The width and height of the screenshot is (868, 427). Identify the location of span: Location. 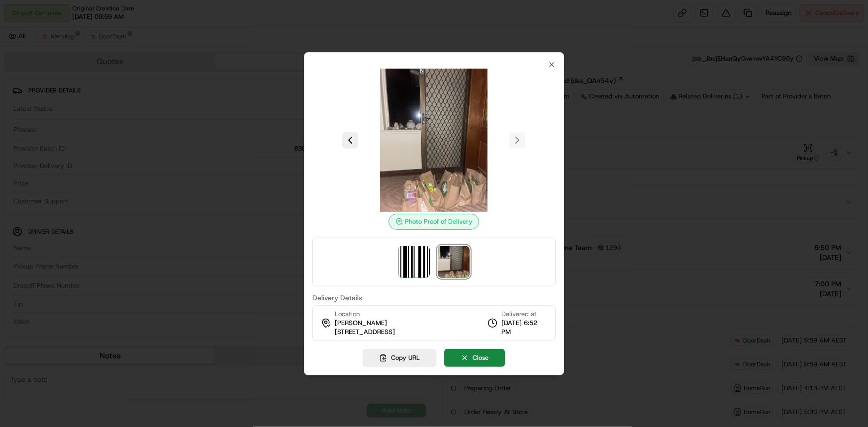
(347, 314).